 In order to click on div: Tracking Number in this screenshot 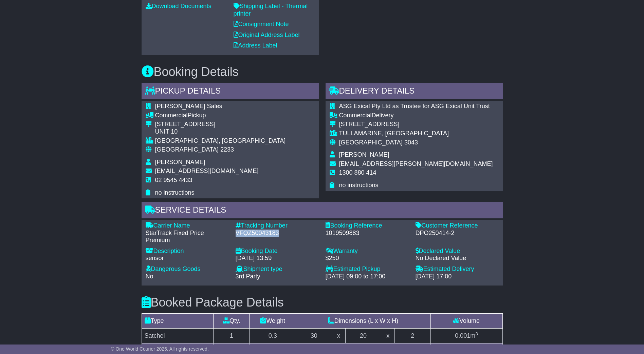, I will do `click(277, 226)`.